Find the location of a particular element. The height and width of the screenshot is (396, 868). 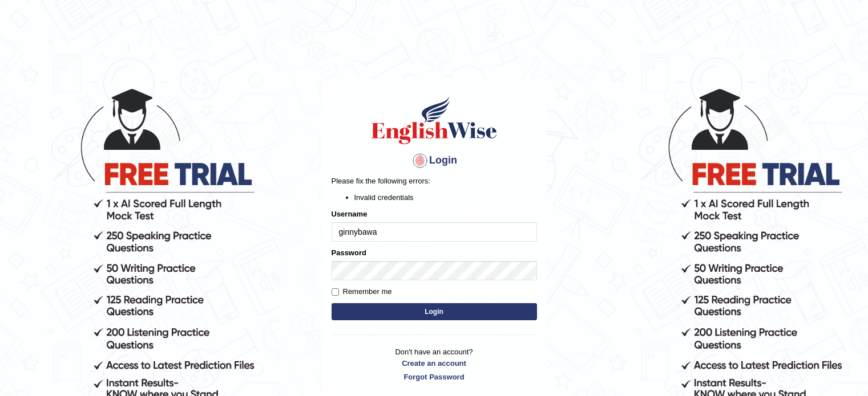

p: Please fix the following errors: is located at coordinates (435, 181).